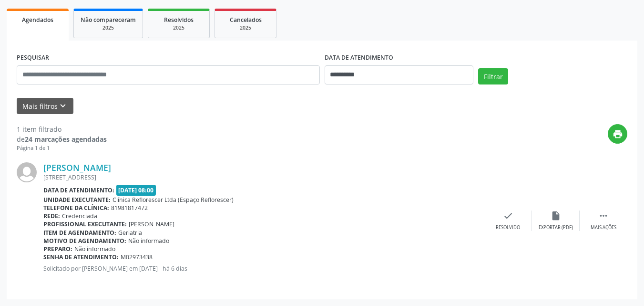  I want to click on b: Telefone da clínica:, so click(76, 208).